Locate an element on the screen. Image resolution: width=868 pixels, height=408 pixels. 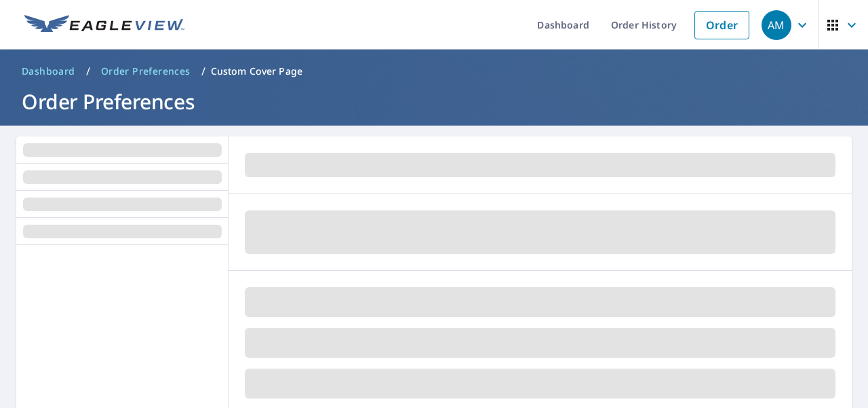
img: EV Logo is located at coordinates (104, 25).